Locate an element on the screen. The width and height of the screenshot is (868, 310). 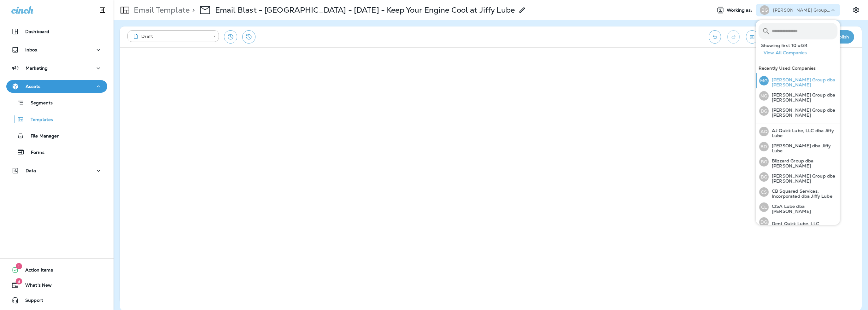
button: Toggle preview is located at coordinates (752, 37).